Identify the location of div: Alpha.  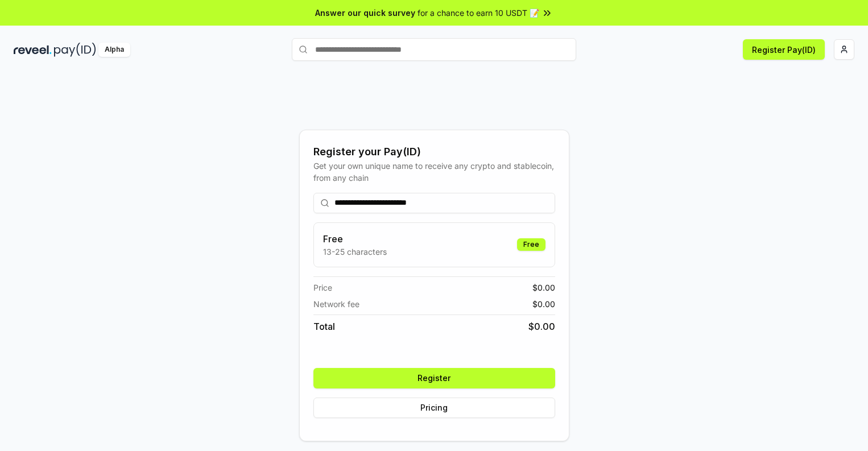
(114, 49).